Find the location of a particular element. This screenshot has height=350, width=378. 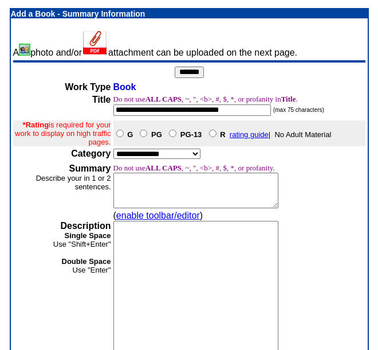

a: rating guide is located at coordinates (249, 134).